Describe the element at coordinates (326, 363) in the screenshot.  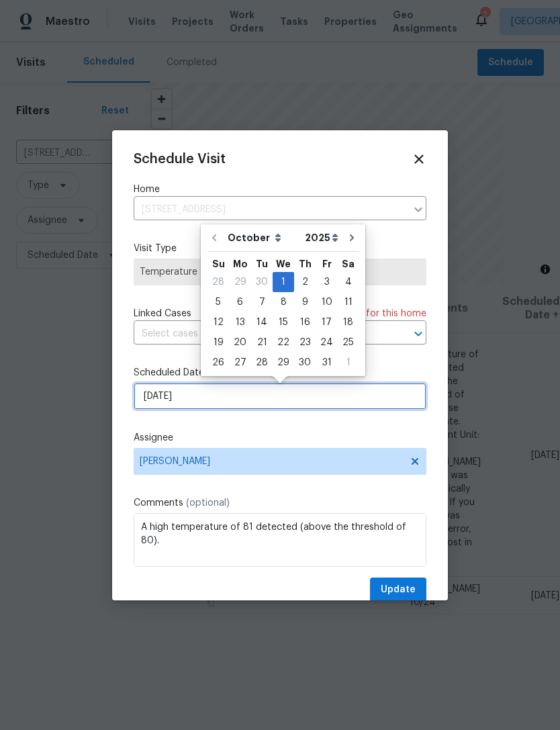
I see `div: Fri Oct 31 2025` at that location.